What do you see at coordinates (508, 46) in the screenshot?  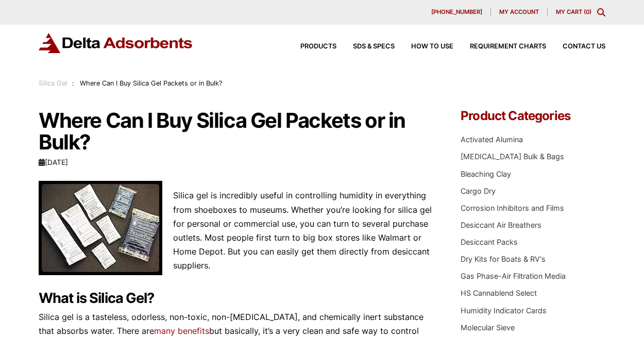 I see `span: Requirement Charts` at bounding box center [508, 46].